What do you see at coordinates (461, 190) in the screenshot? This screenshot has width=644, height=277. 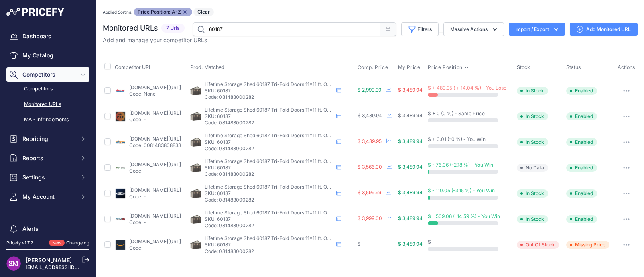 I see `span: $ - 110.05 (-3.15 %) - You Win` at bounding box center [461, 190].